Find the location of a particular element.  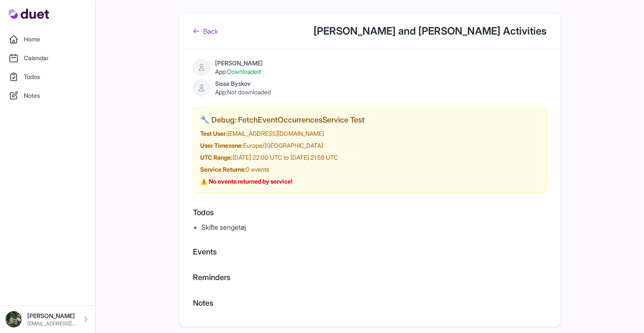

strong: UTC Range: is located at coordinates (216, 157).